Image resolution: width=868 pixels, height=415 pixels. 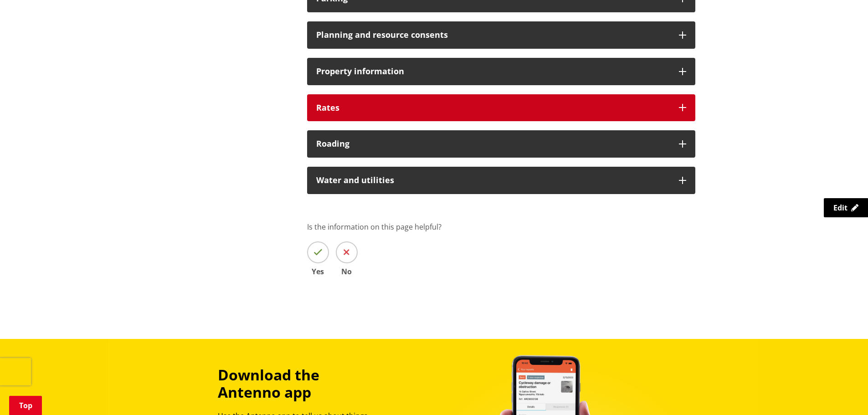 What do you see at coordinates (493, 144) in the screenshot?
I see `h3: Roading` at bounding box center [493, 144].